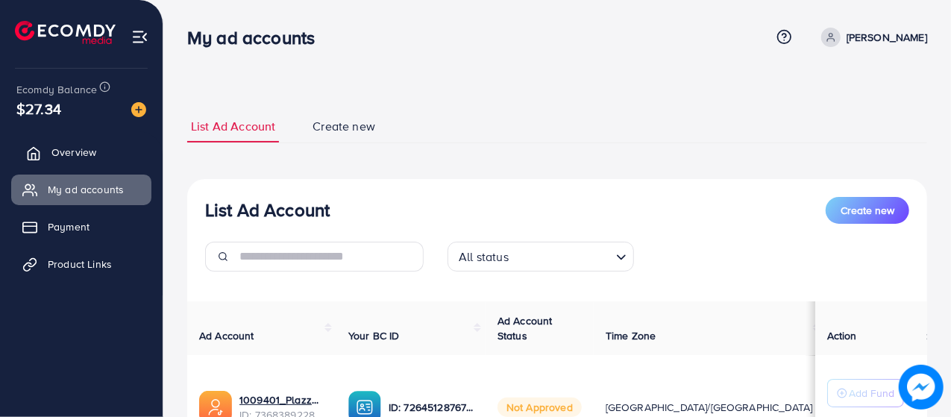  What do you see at coordinates (541, 257) in the screenshot?
I see `div: Search for option` at bounding box center [541, 257].